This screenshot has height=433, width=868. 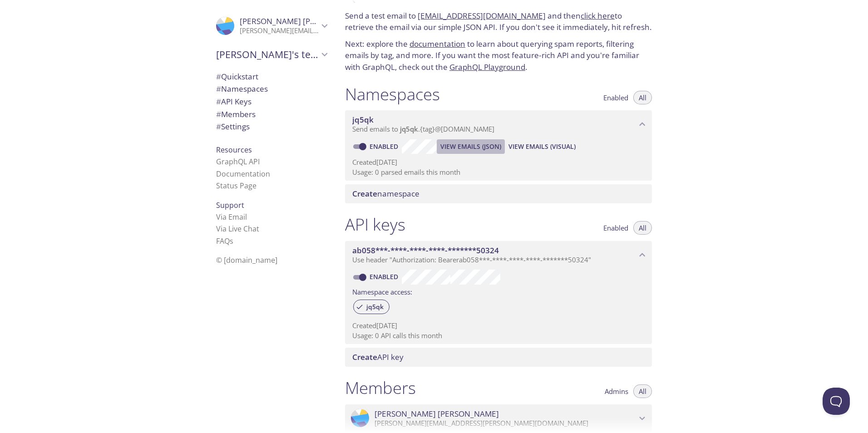 What do you see at coordinates (386, 194) in the screenshot?
I see `span: namespace` at bounding box center [386, 194].